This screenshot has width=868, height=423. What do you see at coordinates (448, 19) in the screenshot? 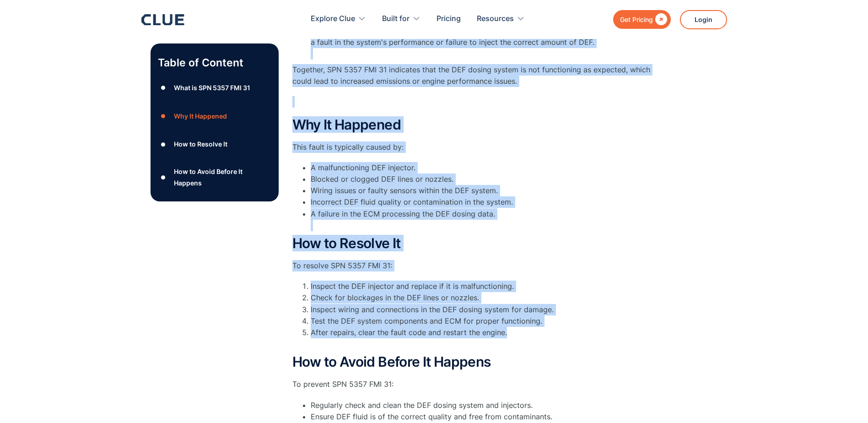
I see `a: Pricing` at bounding box center [448, 19].